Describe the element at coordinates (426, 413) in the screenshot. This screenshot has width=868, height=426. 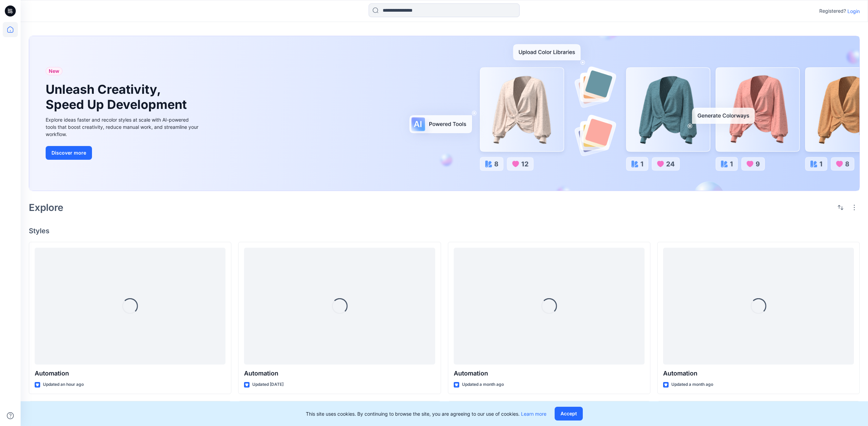
I see `p: This site uses cookies. By continuing to browse the site, you are agreeing to our use of cookies.` at that location.